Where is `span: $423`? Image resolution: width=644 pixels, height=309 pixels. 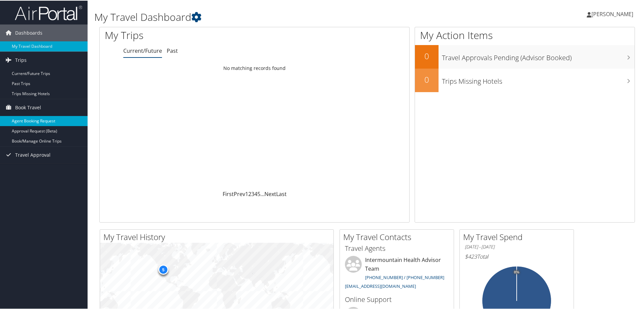 span: $423 is located at coordinates (471, 256).